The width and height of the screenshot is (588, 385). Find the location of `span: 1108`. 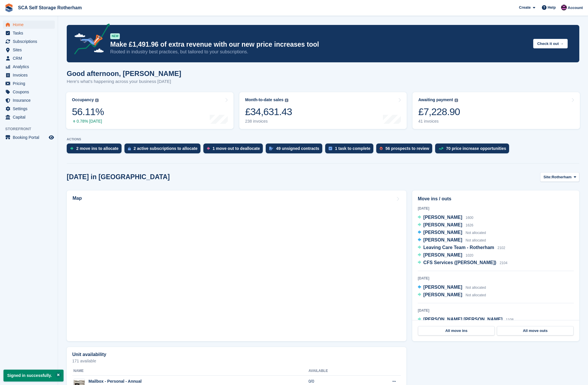

span: 1108 is located at coordinates (510, 320).